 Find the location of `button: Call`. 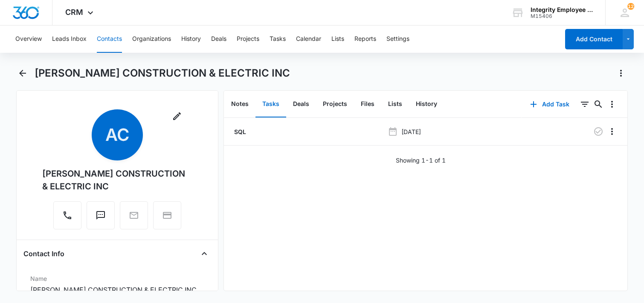

button: Call is located at coordinates (67, 215).